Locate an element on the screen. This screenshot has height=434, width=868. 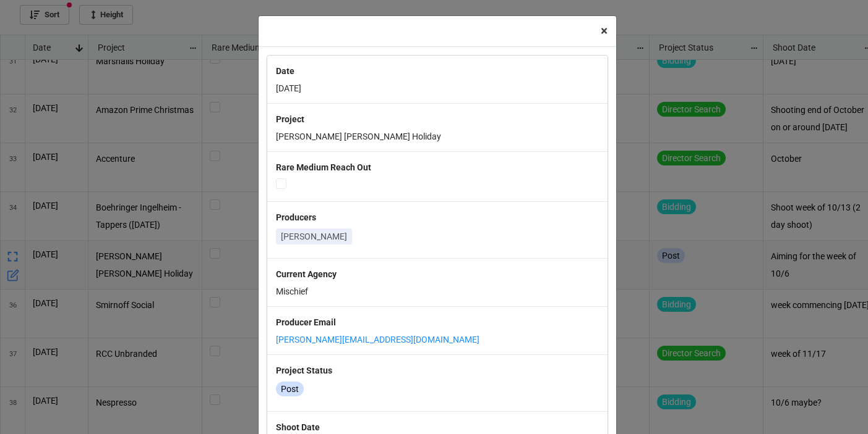
b: Shoot Date is located at coordinates (297, 427).